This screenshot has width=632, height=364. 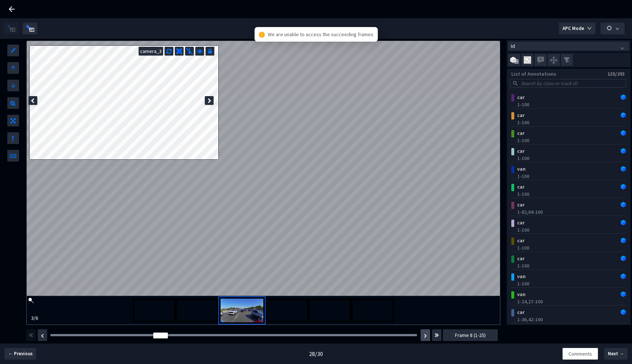 What do you see at coordinates (616, 74) in the screenshot?
I see `div: 135/293` at bounding box center [616, 74].